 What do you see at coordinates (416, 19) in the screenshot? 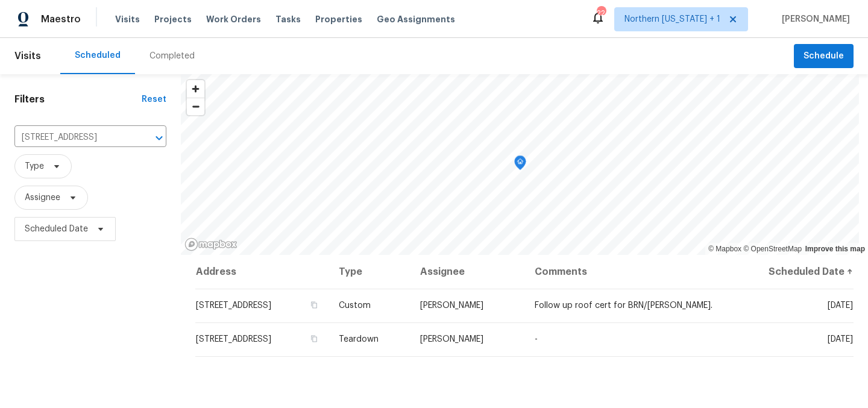
I see `span: Geo Assignments` at bounding box center [416, 19].